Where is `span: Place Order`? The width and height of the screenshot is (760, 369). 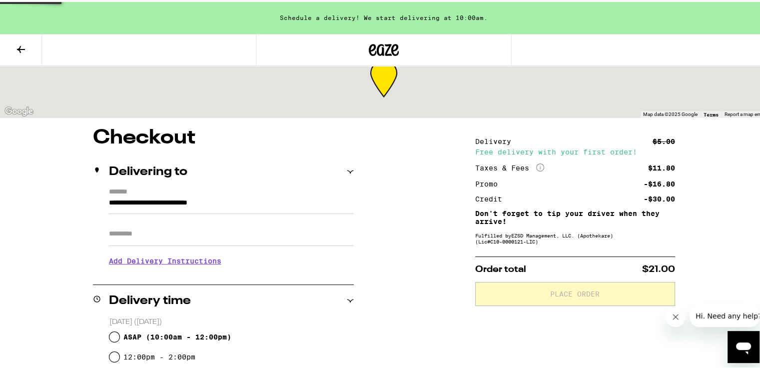
span: Place Order is located at coordinates (575, 292).